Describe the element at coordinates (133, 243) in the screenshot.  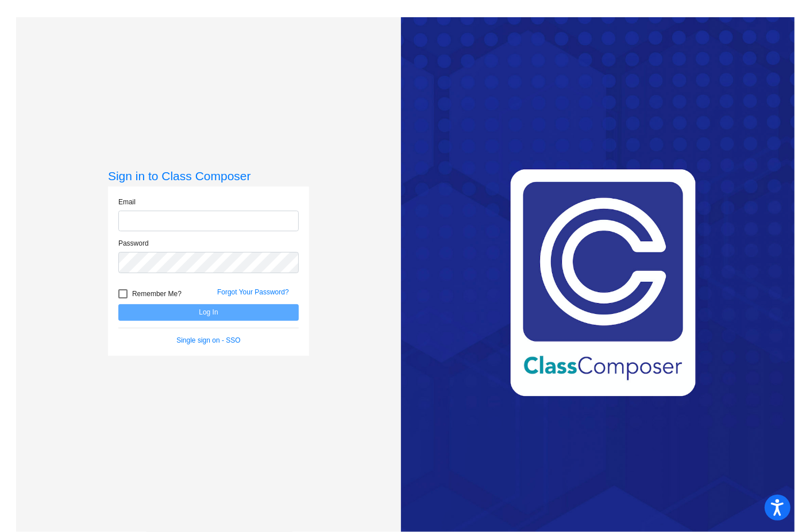
I see `label: Password` at that location.